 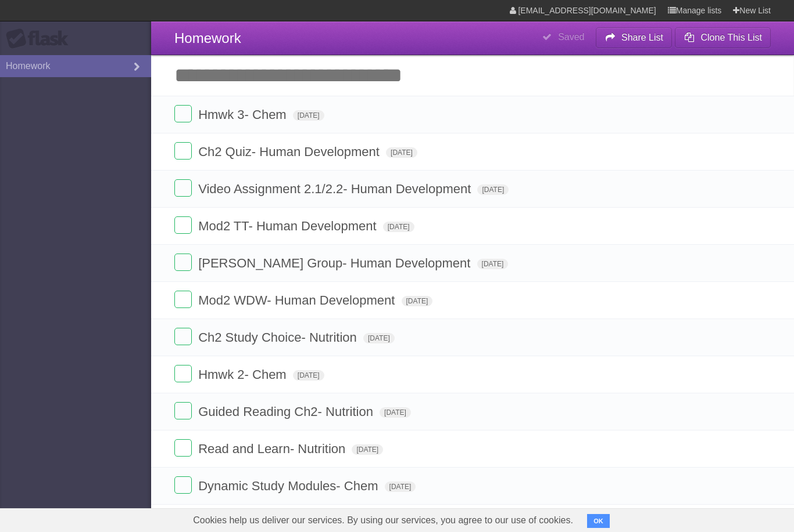 I want to click on span: Mod2 TT- Human Development, so click(x=289, y=226).